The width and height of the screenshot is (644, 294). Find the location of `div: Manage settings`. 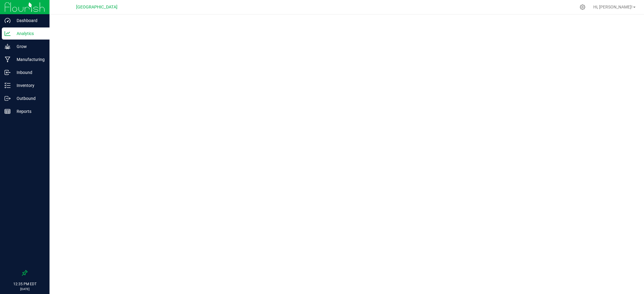

div: Manage settings is located at coordinates (582, 7).